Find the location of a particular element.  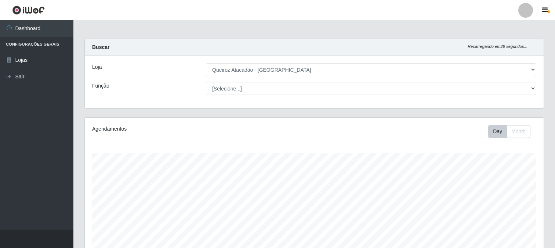

div: First group is located at coordinates (509, 131).